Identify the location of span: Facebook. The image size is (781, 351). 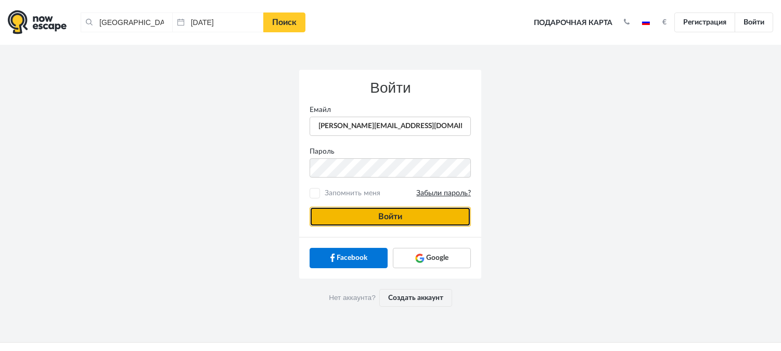
(352, 257).